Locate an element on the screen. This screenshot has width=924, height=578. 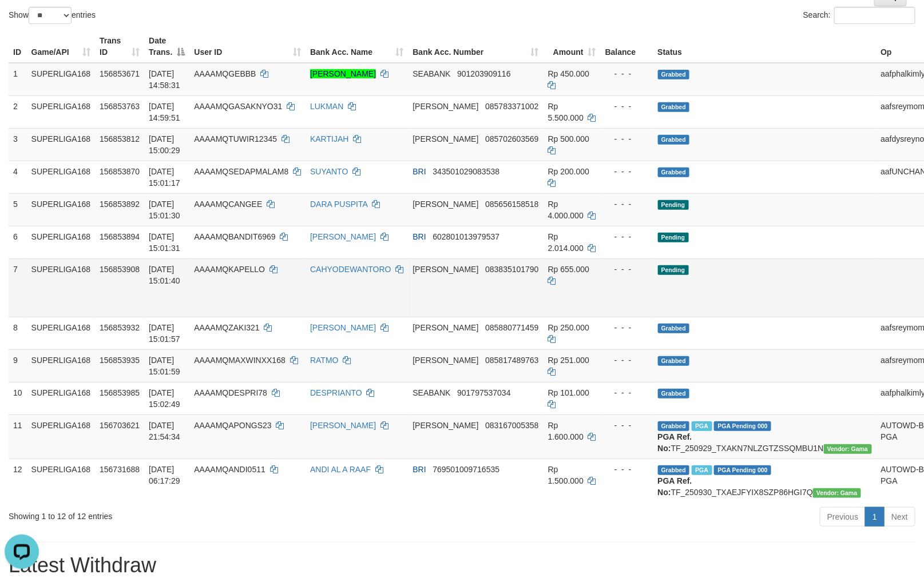
td: 11 is located at coordinates (18, 436).